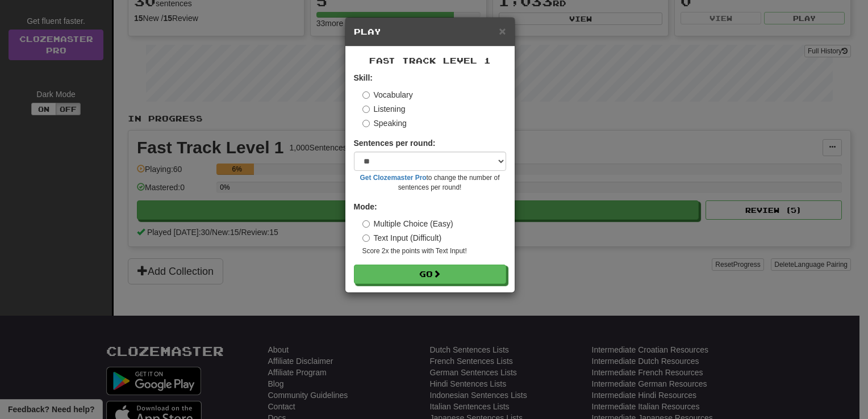 The image size is (868, 419). I want to click on input: Multiple Choice (Easy), so click(366, 223).